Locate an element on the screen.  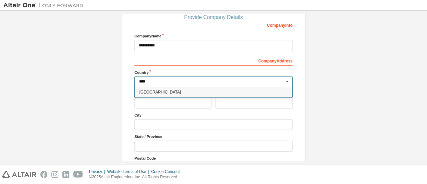
img: facebook.svg is located at coordinates (44, 174).